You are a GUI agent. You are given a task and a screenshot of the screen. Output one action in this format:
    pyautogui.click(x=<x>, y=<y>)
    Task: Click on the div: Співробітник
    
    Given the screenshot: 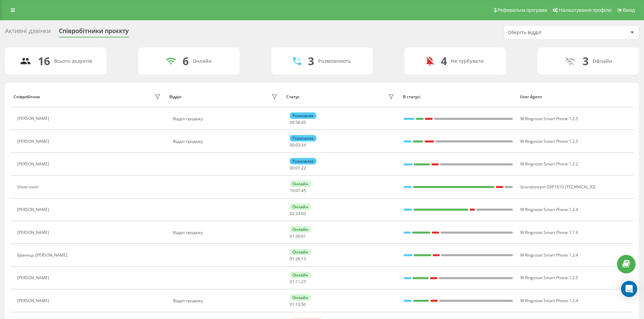 What is the action you would take?
    pyautogui.click(x=27, y=97)
    